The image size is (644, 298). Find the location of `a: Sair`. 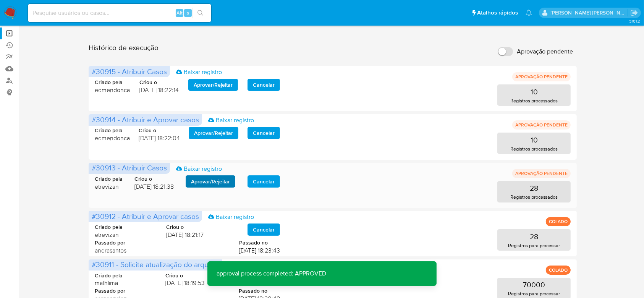

a: Sair is located at coordinates (634, 12).